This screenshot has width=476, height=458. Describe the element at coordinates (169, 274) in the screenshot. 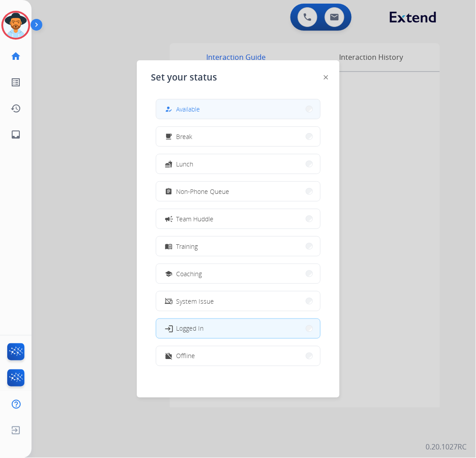

I see `mat-icon: school` at that location.